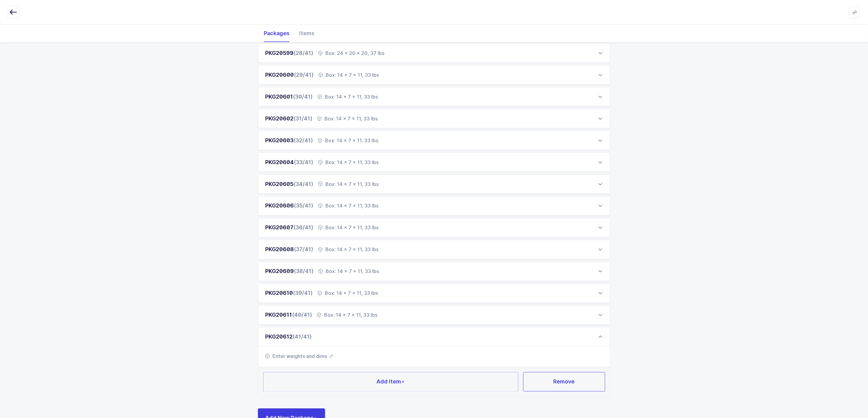 The image size is (868, 418). Describe the element at coordinates (289, 140) in the screenshot. I see `div: PKG20603` at that location.